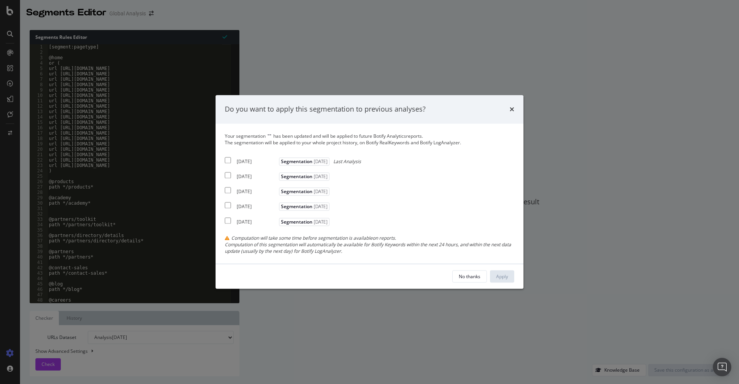  I want to click on div: Apply, so click(502, 277).